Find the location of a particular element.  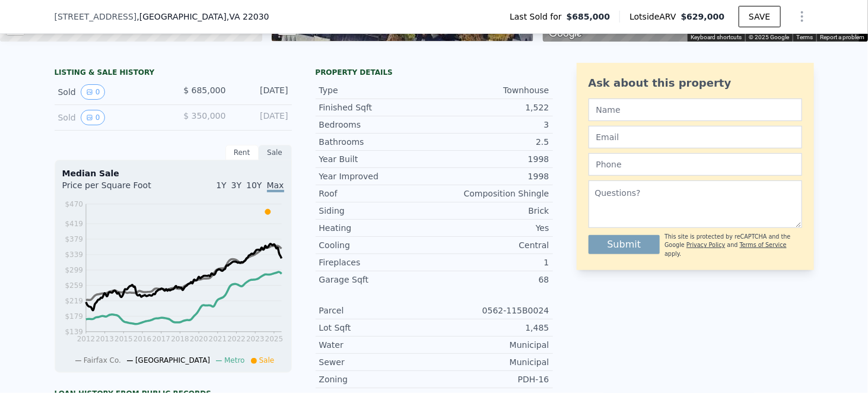

tspan: 2013 is located at coordinates (104, 339).